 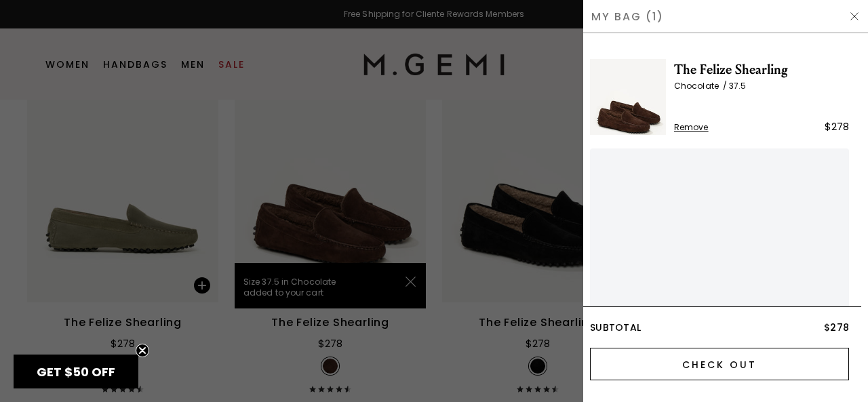 I want to click on span: 37.5, so click(x=737, y=86).